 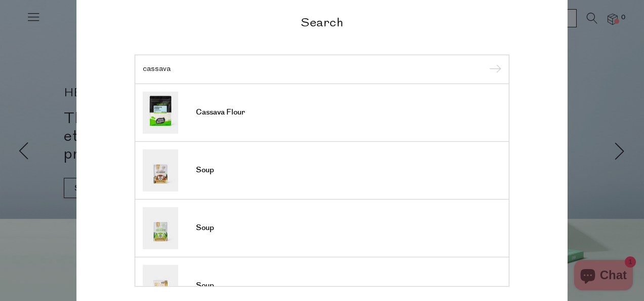 I want to click on a: Cassava Flour, so click(x=322, y=111).